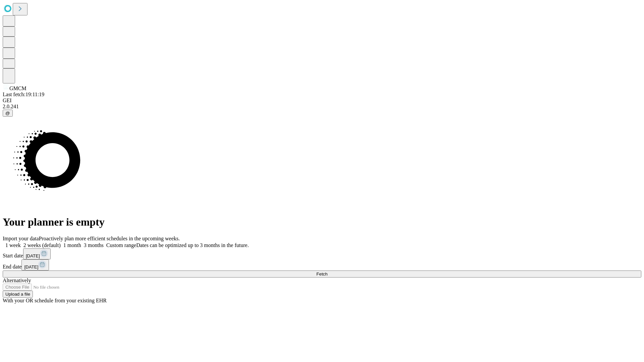 This screenshot has width=644, height=362. What do you see at coordinates (192, 245) in the screenshot?
I see `span: Dates can be optimized up to 3 months in the future.` at bounding box center [192, 245].